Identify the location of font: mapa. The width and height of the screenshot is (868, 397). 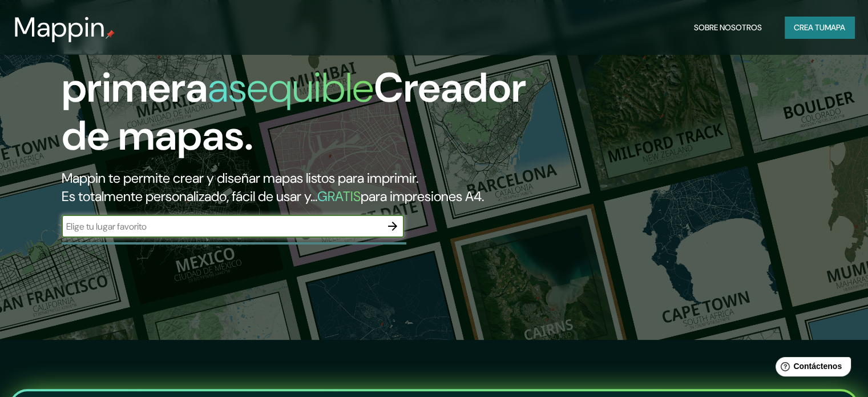
(835, 27).